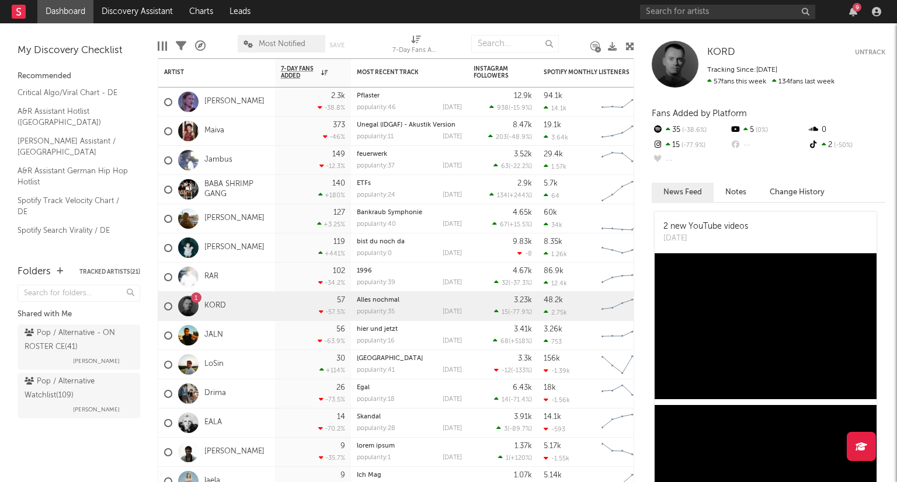 Image resolution: width=897 pixels, height=482 pixels. What do you see at coordinates (409, 125) in the screenshot?
I see `div: Unegal (IDGAF) - Akustik Version` at bounding box center [409, 125].